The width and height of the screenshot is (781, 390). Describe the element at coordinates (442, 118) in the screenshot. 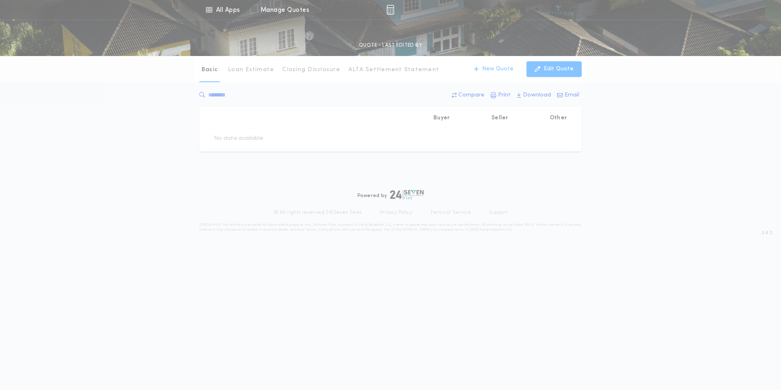

I see `p: Buyer` at that location.